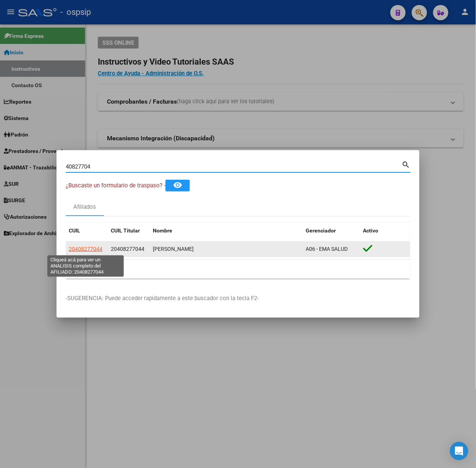 This screenshot has height=468, width=476. What do you see at coordinates (371, 231) in the screenshot?
I see `span: Activo` at bounding box center [371, 231].